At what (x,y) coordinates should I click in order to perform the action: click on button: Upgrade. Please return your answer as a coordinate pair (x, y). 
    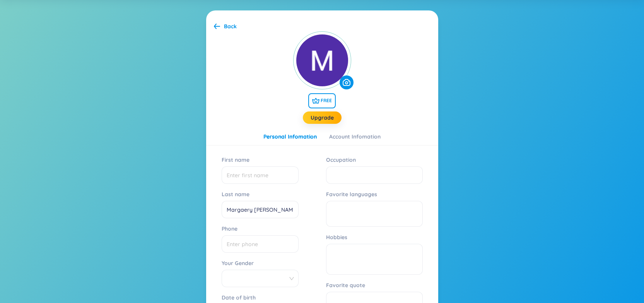
    Looking at the image, I should click on (322, 118).